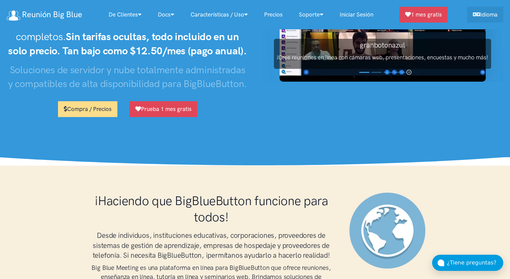 The image size is (510, 279). I want to click on h1: ¡Haciendo que BigBlueButton funcione para todos!, so click(211, 209).